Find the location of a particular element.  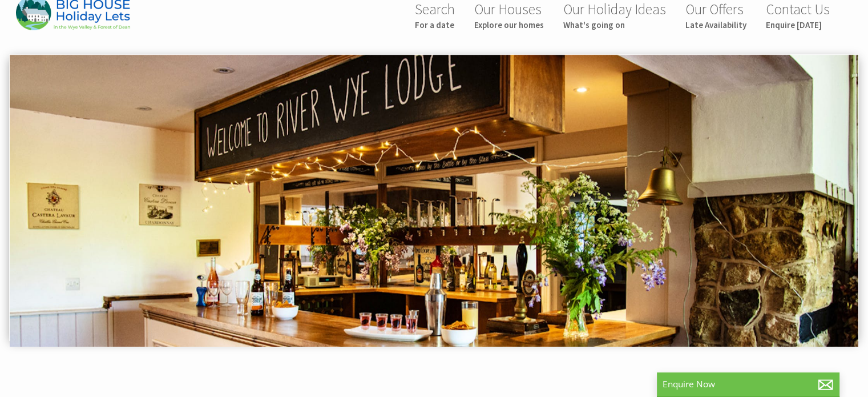

small: For a date is located at coordinates (435, 24).